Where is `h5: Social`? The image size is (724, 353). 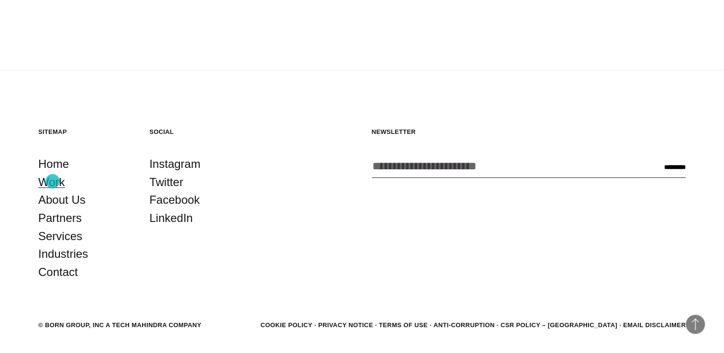 h5: Social is located at coordinates (195, 132).